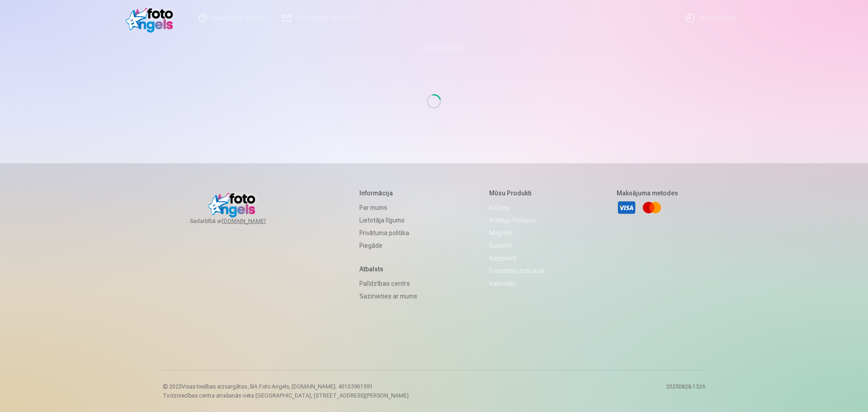 The image size is (868, 412). Describe the element at coordinates (215, 387) in the screenshot. I see `font: Visas tiesības aizsargātas.` at that location.